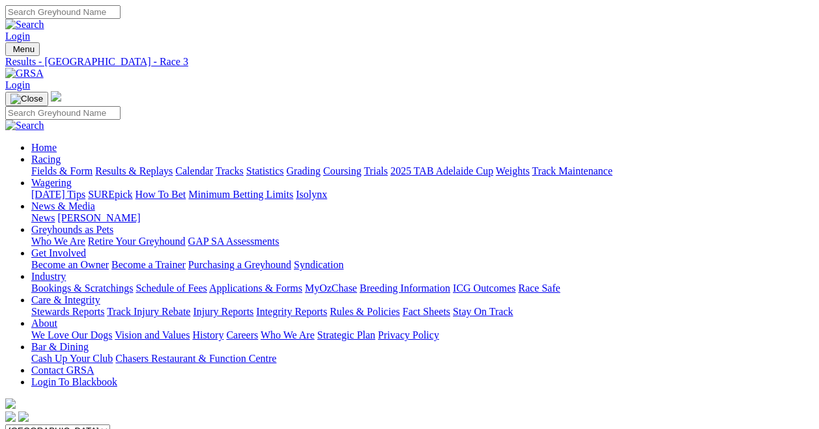  What do you see at coordinates (72, 229) in the screenshot?
I see `a: Greyhounds as Pets` at bounding box center [72, 229].